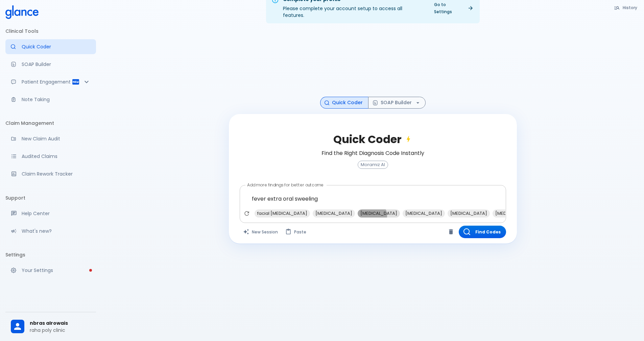 This screenshot has height=341, width=644. Describe the element at coordinates (50, 198) in the screenshot. I see `li: Support` at that location.